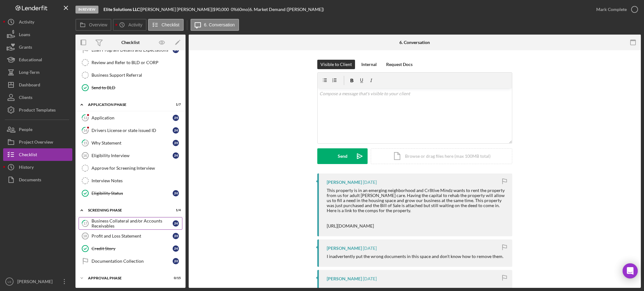 The image size is (644, 291). What do you see at coordinates (38, 167) in the screenshot?
I see `button: History` at bounding box center [38, 167].